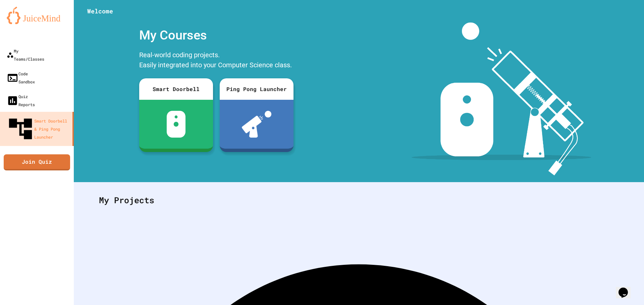 The width and height of the screenshot is (644, 305). I want to click on div: Code Sandbox, so click(21, 78).